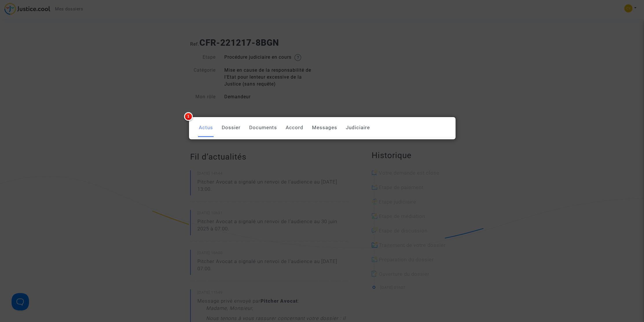 This screenshot has width=644, height=322. What do you see at coordinates (188, 117) in the screenshot?
I see `span: 1` at bounding box center [188, 117].